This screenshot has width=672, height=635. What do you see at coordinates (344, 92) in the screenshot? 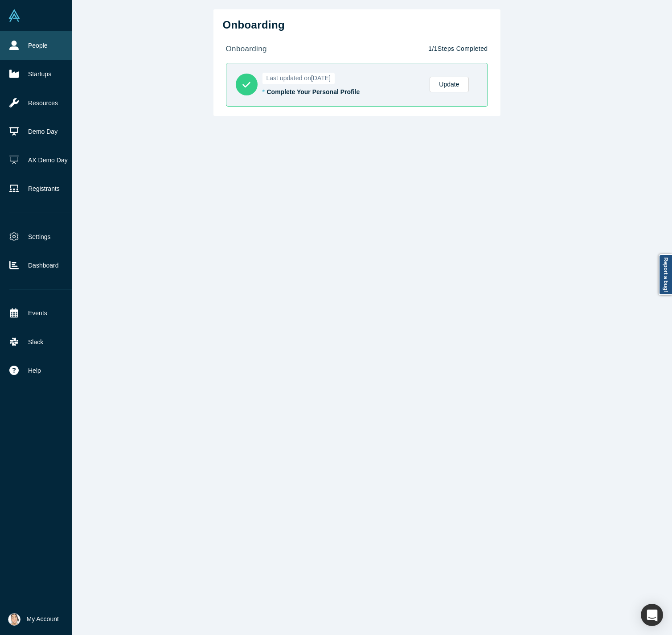
I see `div: Complete Your Personal Profile` at bounding box center [344, 92].